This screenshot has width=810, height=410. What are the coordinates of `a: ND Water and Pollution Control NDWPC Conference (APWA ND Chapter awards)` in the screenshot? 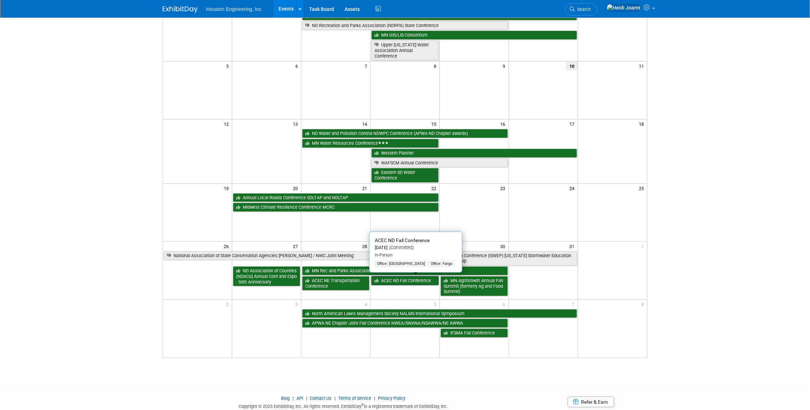 It's located at (405, 133).